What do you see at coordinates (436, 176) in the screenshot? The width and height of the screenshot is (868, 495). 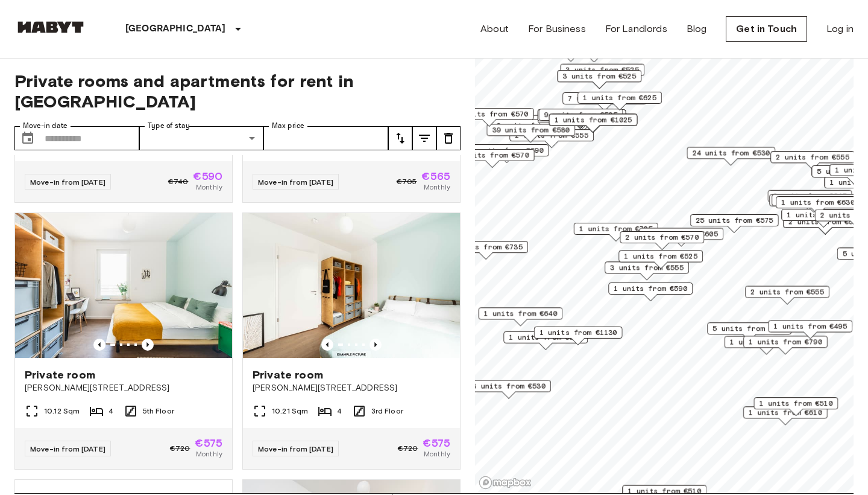 I see `span: €565` at bounding box center [436, 176].